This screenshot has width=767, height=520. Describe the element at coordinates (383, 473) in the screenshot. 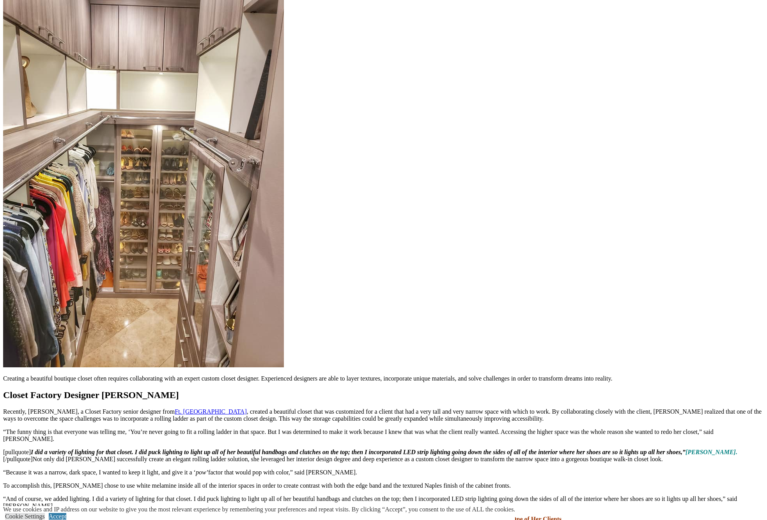

I see `p: “Because it was a narrow, dark space, I wanted to keep it light, and give it a ‘ factor that woul...` at that location.